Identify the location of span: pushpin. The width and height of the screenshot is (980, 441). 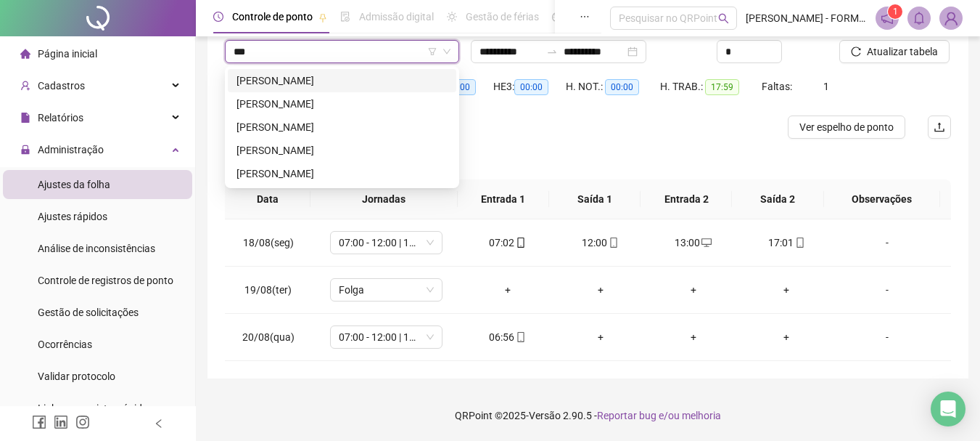
(323, 17).